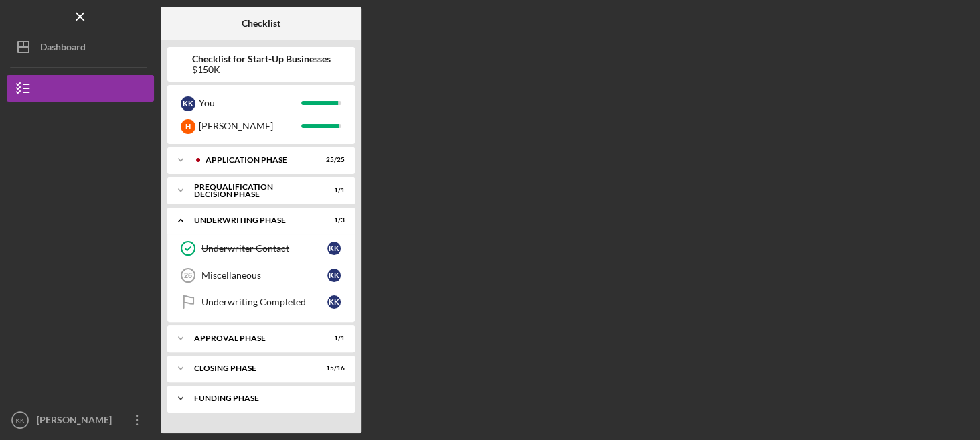  Describe the element at coordinates (252, 369) in the screenshot. I see `div: Closing Phase` at that location.